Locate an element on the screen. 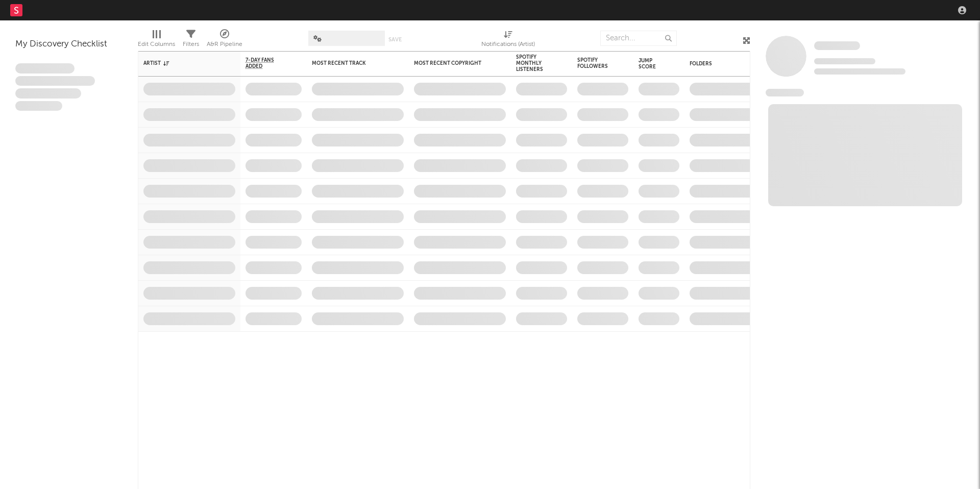 This screenshot has height=489, width=980. div: Spotify Followers is located at coordinates (595, 63).